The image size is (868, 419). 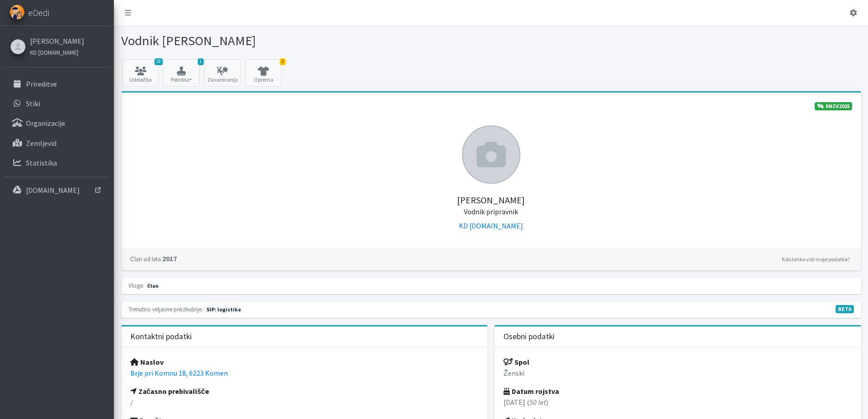 What do you see at coordinates (41, 84) in the screenshot?
I see `p: Prireditve` at bounding box center [41, 84].